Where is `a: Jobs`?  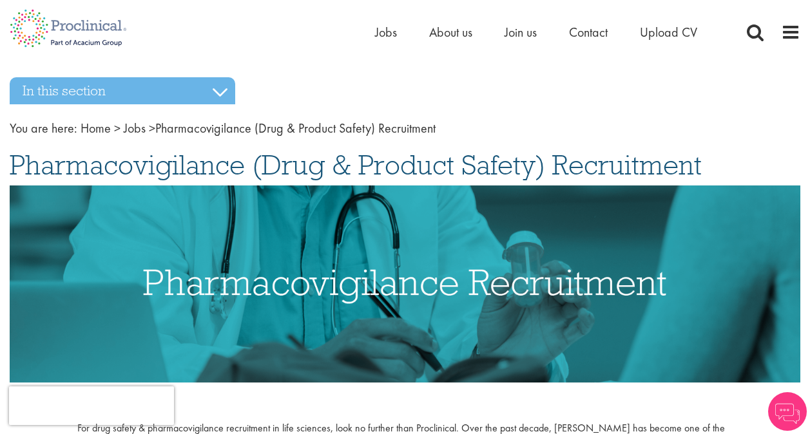 a: Jobs is located at coordinates (386, 32).